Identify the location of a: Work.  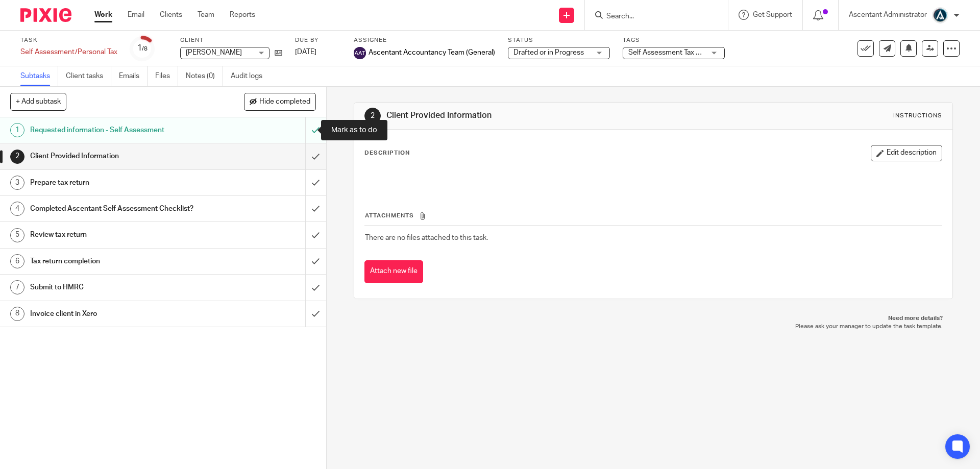
(103, 15).